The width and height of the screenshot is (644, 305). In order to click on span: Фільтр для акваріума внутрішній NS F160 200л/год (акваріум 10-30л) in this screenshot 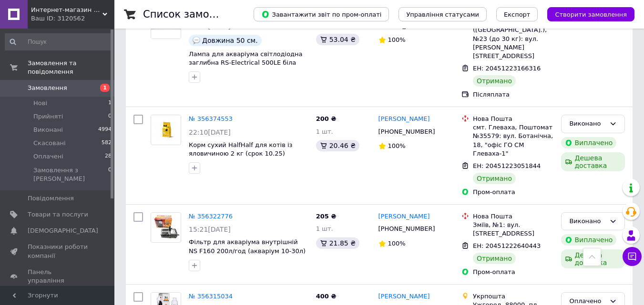, I will do `click(247, 246)`.